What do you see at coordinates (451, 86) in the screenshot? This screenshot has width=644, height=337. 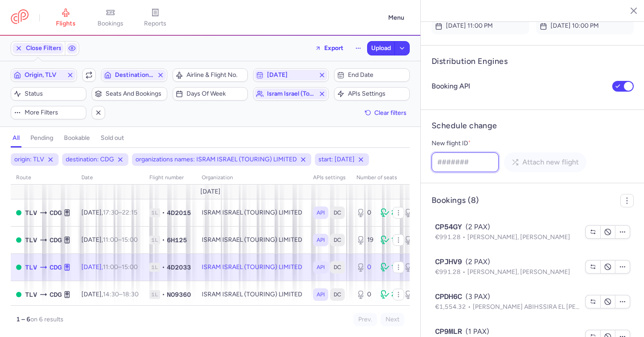 I see `h4: Booking API` at bounding box center [451, 86].